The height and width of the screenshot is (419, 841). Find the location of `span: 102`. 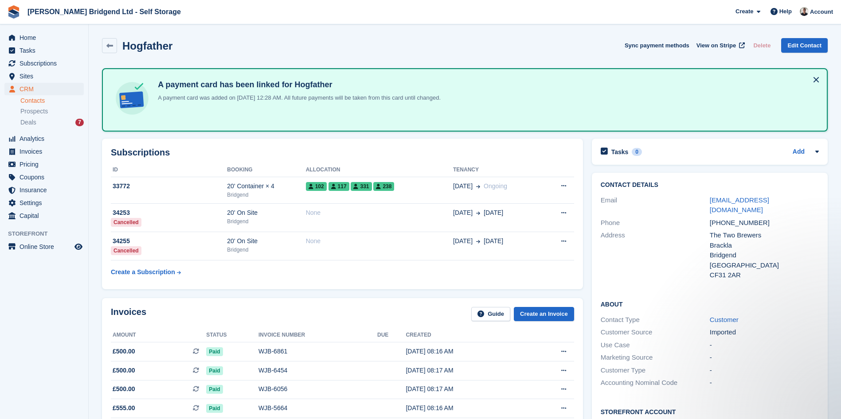

span: 102 is located at coordinates (316, 187).